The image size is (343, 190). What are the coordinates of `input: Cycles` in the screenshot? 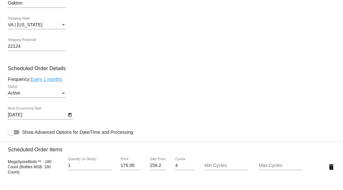 It's located at (185, 166).